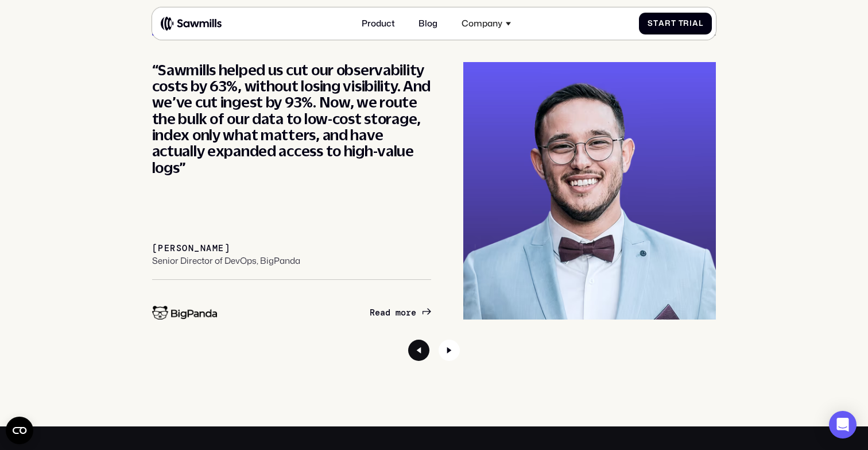  What do you see at coordinates (843, 424) in the screenshot?
I see `div: Open Intercom Messenger` at bounding box center [843, 424].